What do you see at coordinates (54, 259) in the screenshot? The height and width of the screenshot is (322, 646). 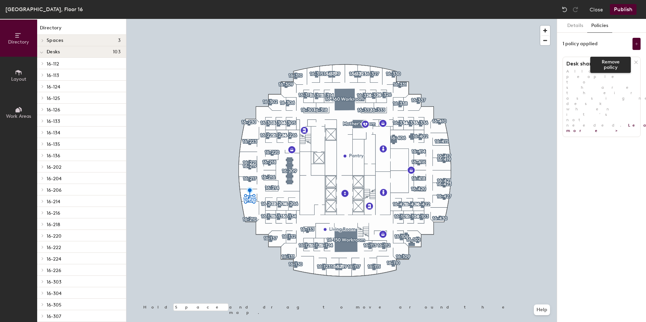 I see `span: 16-224` at bounding box center [54, 259].